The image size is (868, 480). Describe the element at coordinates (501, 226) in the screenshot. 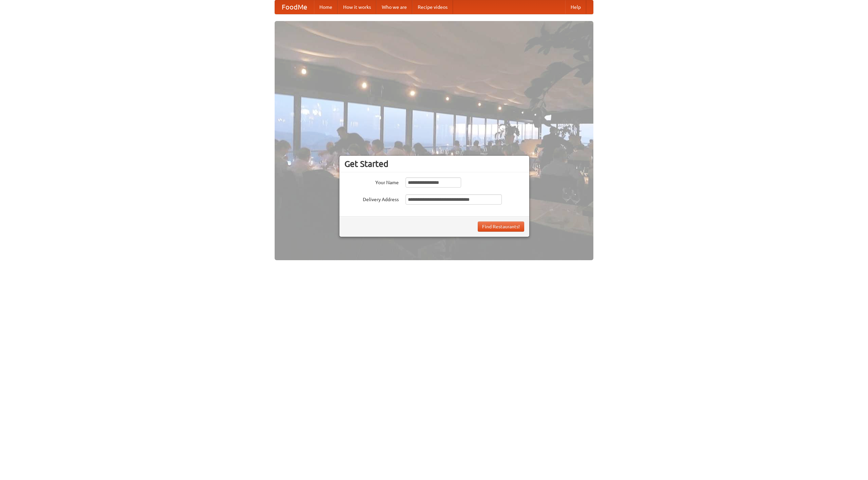

I see `button: Find Restaurants!` at that location.